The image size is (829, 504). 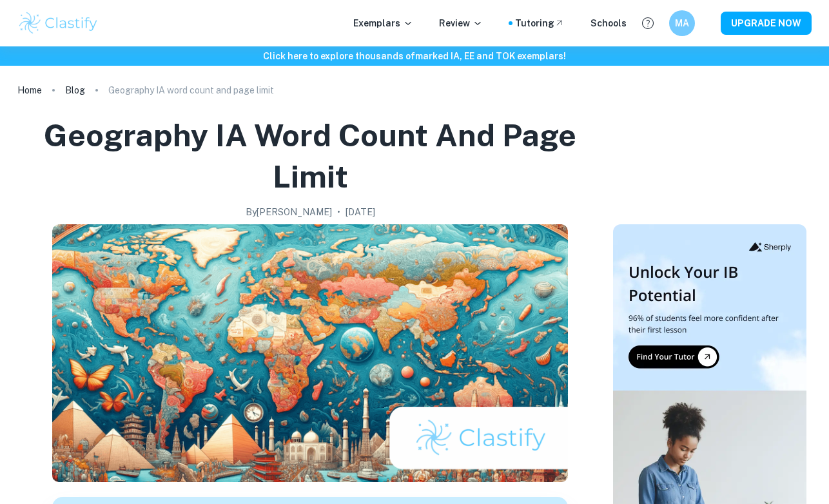 I want to click on button: UPGRADE NOW, so click(x=766, y=23).